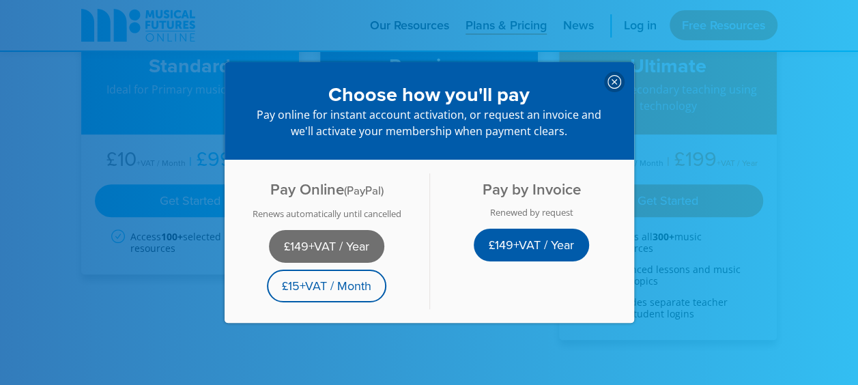 This screenshot has height=385, width=858. Describe the element at coordinates (429, 94) in the screenshot. I see `h3: Choose how you'll pay` at that location.